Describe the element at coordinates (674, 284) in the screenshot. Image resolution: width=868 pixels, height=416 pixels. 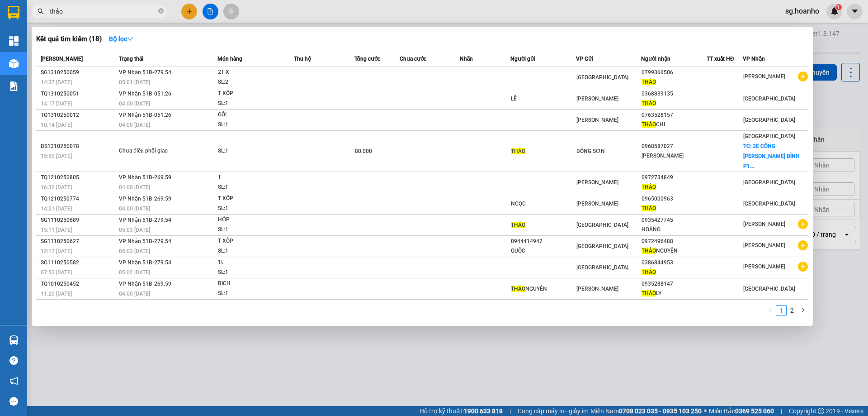
I see `div: 0935288147` at that location.